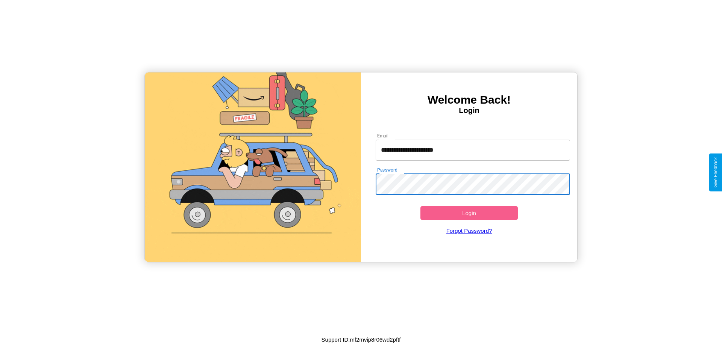 The width and height of the screenshot is (722, 345). What do you see at coordinates (469, 110) in the screenshot?
I see `h4: Login` at bounding box center [469, 110].